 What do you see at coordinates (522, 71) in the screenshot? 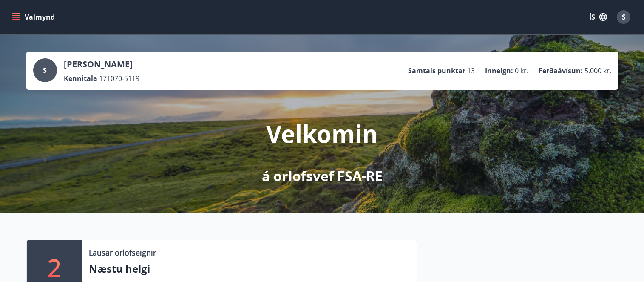
I see `span: 0 kr.` at bounding box center [522, 71].